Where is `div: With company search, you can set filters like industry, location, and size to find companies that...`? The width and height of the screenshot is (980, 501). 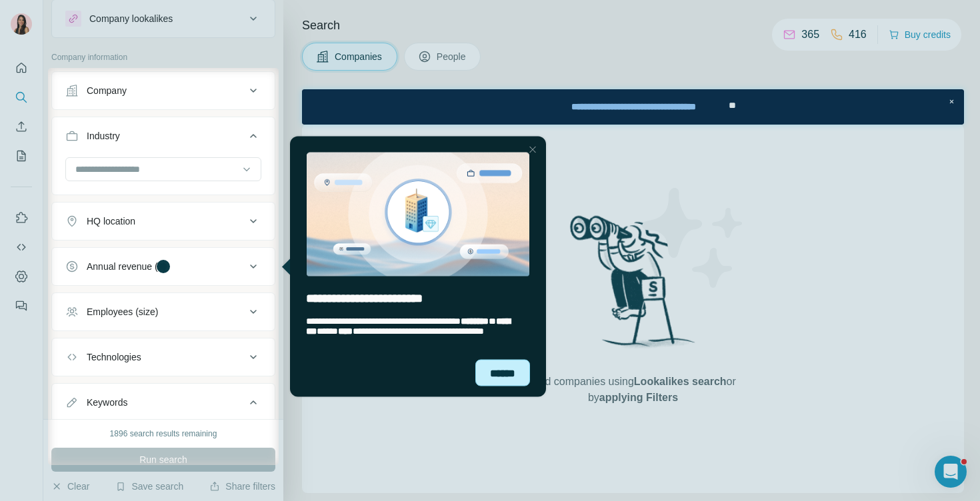
div: With company search, you can set filters like industry, location, and size to find companies that... is located at coordinates (139, 202).